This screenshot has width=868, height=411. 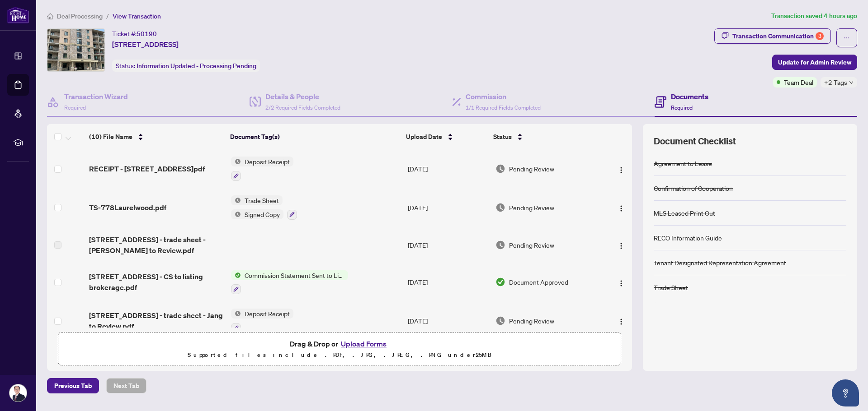 I want to click on button: Upload Forms, so click(x=363, y=344).